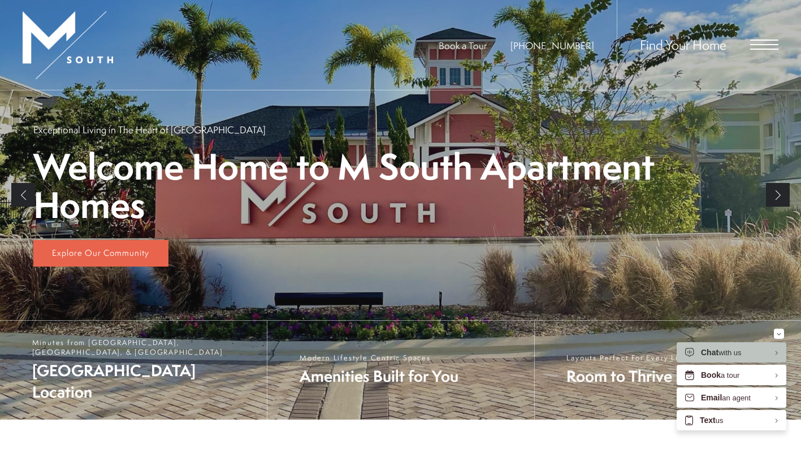  What do you see at coordinates (778, 195) in the screenshot?
I see `a: Next` at bounding box center [778, 195].